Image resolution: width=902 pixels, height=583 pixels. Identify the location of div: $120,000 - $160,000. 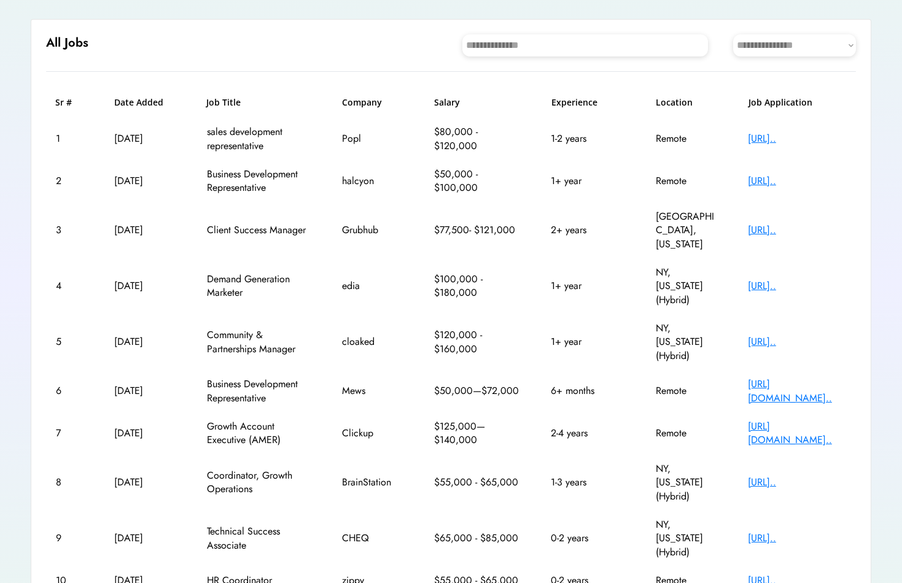
(477, 342).